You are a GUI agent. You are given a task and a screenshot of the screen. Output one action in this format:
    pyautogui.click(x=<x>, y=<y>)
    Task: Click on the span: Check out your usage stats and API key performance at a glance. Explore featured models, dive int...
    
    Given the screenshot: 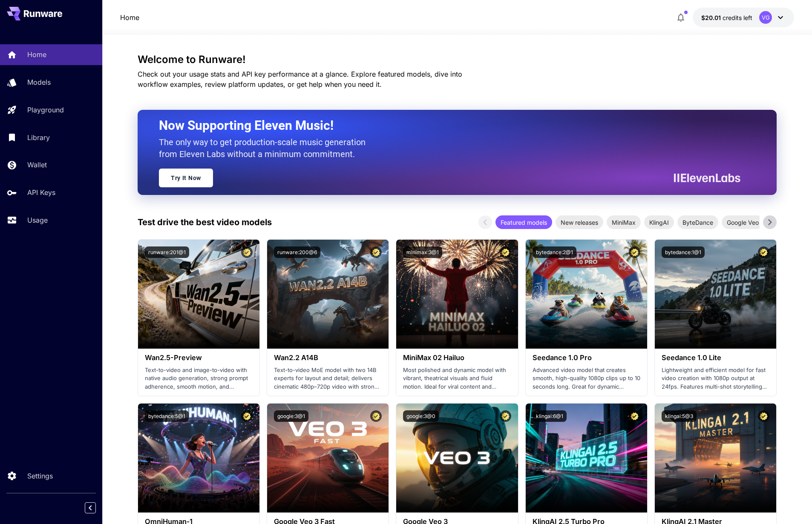 What is the action you would take?
    pyautogui.click(x=300, y=79)
    